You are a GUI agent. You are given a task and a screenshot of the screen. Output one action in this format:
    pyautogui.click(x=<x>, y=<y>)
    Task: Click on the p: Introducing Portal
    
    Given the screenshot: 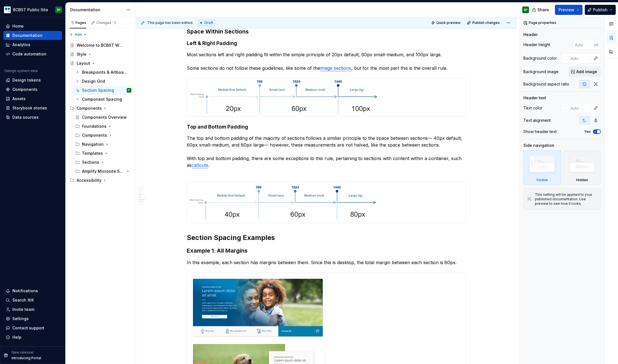 What is the action you would take?
    pyautogui.click(x=26, y=358)
    